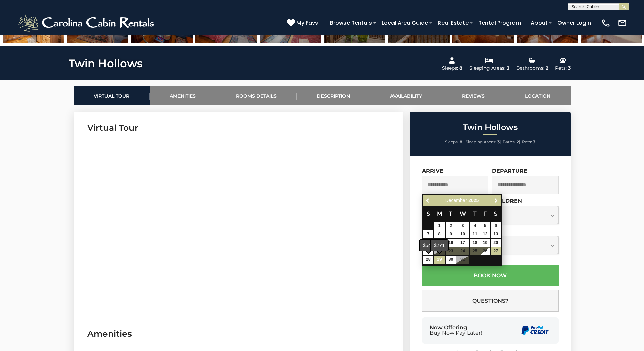  Describe the element at coordinates (473, 200) in the screenshot. I see `span: 2025` at that location.